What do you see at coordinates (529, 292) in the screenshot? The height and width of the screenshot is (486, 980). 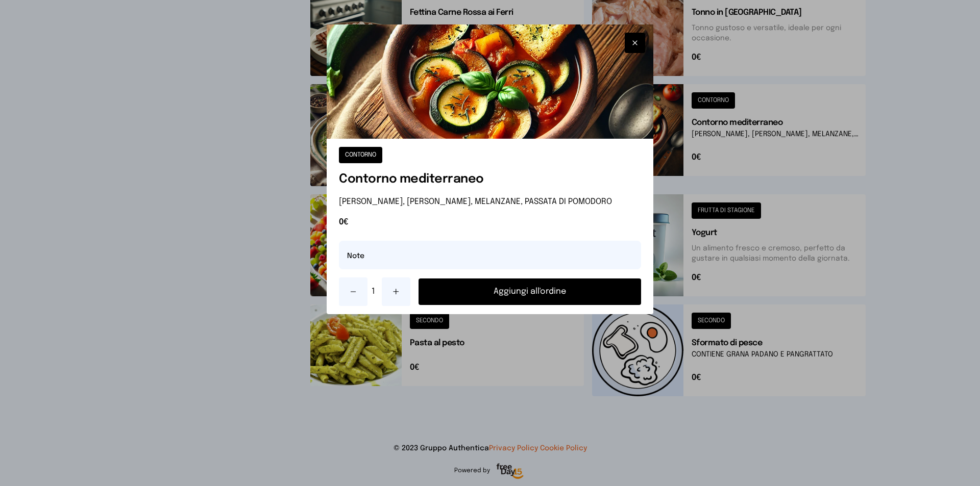 I see `button: Aggiungi all'ordine` at bounding box center [529, 292].